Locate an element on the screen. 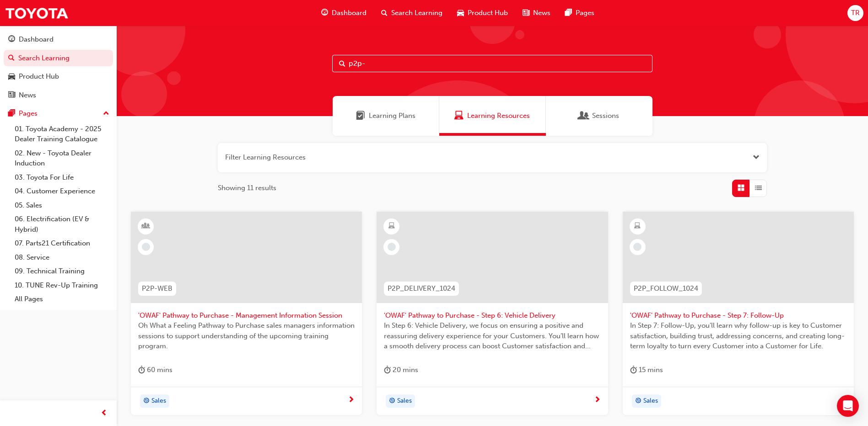 This screenshot has width=868, height=426. div: Product Hub is located at coordinates (39, 76).